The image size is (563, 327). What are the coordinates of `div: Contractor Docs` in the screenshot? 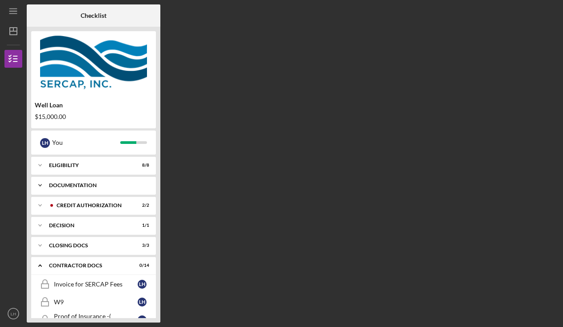 It's located at (88, 265).